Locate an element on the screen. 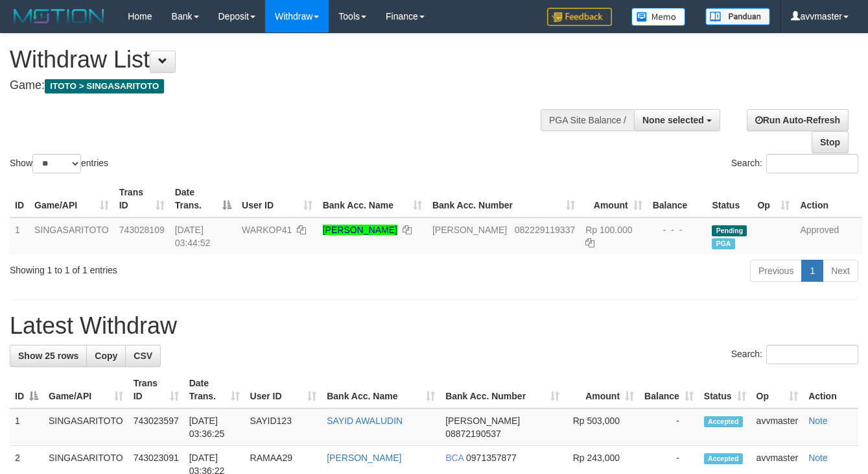 The width and height of the screenshot is (868, 474). a: Copy is located at coordinates (106, 356).